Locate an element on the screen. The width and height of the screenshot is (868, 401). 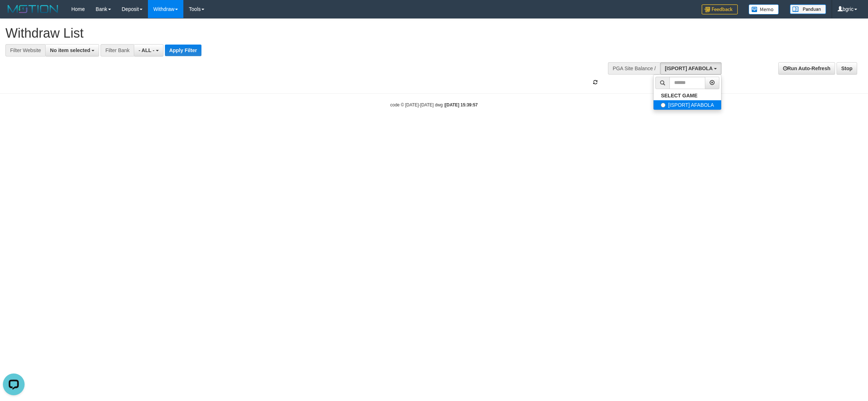
span: - ALL - is located at coordinates (146, 50).